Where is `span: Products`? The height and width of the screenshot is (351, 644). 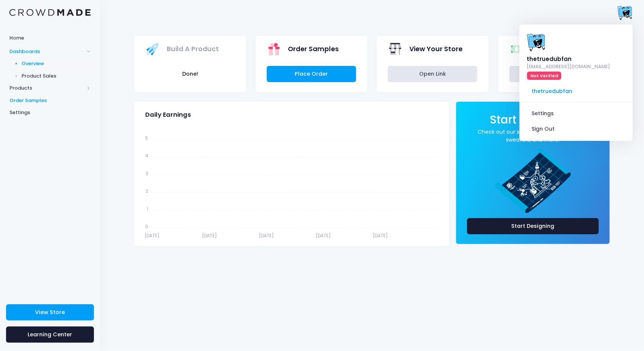
span: Products is located at coordinates (47, 88).